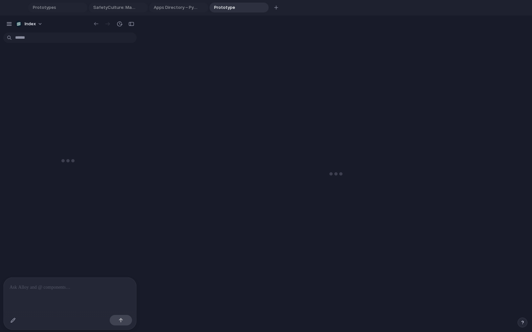 The image size is (532, 332). Describe the element at coordinates (58, 8) in the screenshot. I see `div: Prototypes` at that location.